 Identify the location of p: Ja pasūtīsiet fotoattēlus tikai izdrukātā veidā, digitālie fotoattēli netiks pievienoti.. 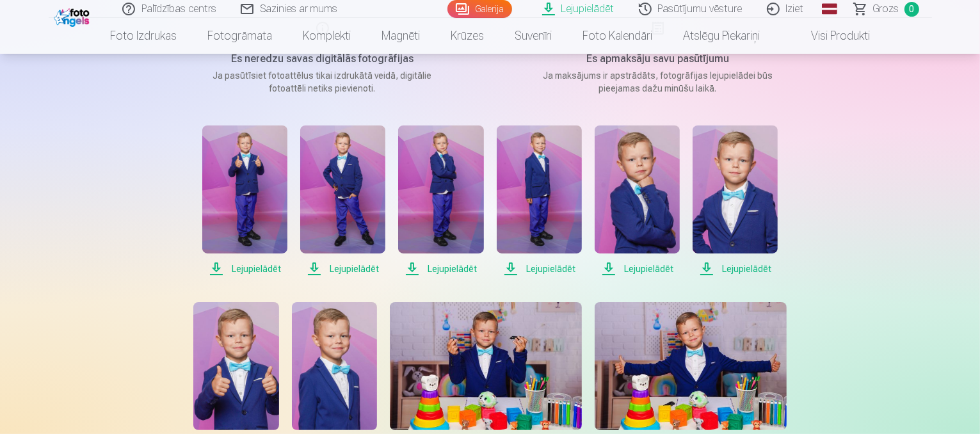
(323, 82).